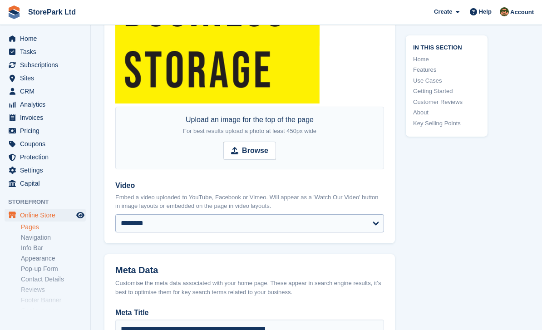 This screenshot has height=330, width=542. What do you see at coordinates (53, 268) in the screenshot?
I see `a: Pop-up Form` at bounding box center [53, 268].